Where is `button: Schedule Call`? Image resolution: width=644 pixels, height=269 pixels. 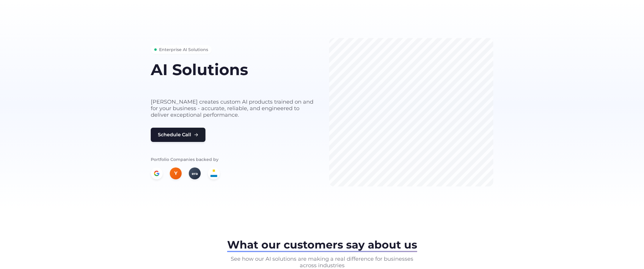 button: Schedule Call is located at coordinates (178, 135).